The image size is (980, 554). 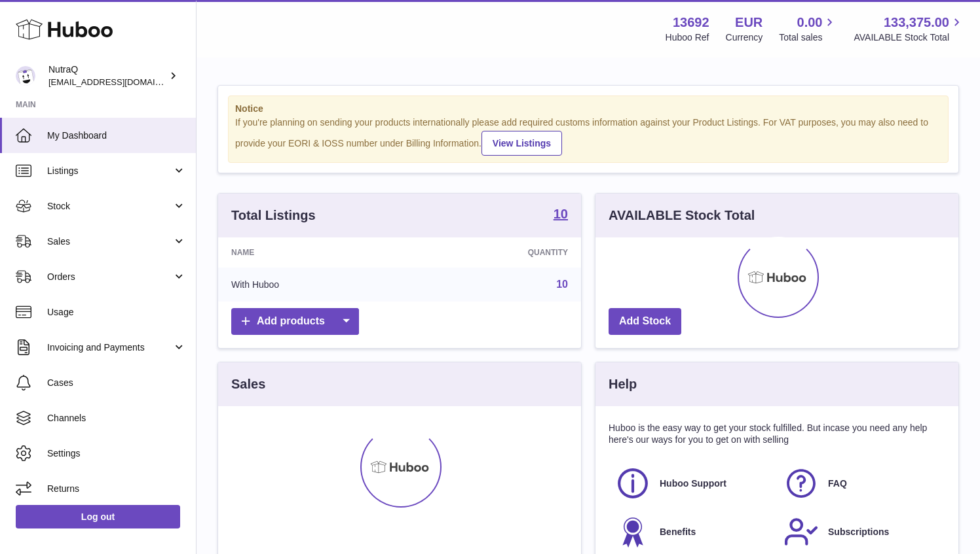 What do you see at coordinates (916, 22) in the screenshot?
I see `span: 133,375.00` at bounding box center [916, 22].